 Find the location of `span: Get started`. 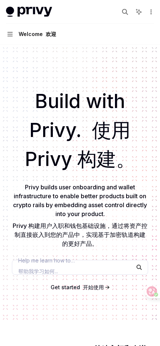

span: Get started is located at coordinates (77, 287).